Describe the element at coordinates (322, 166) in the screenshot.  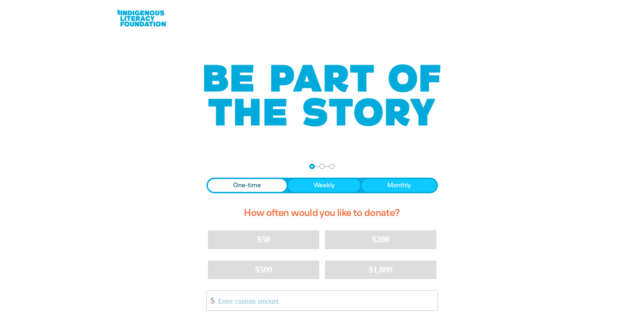
I see `button: Navigate to step 2 of 3 to enter your details` at that location.